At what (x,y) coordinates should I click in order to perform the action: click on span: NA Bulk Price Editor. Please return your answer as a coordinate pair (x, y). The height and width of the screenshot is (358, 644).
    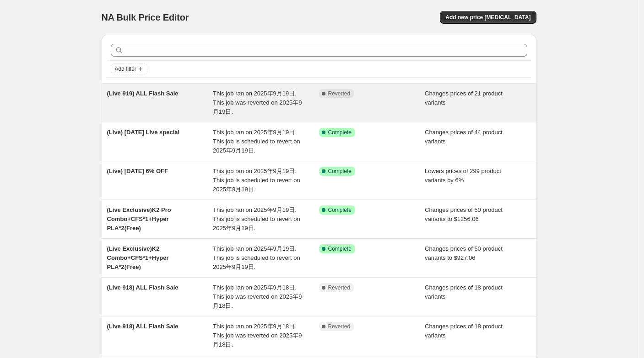
    Looking at the image, I should click on (145, 18).